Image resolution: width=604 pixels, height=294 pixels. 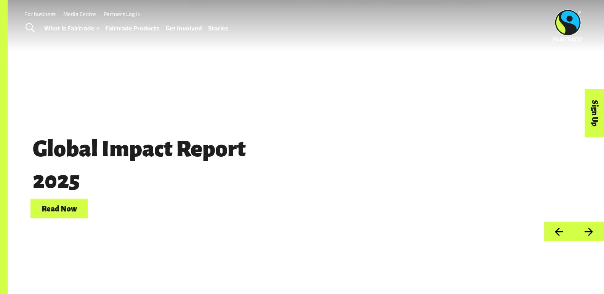 I want to click on button: Next, so click(x=588, y=232).